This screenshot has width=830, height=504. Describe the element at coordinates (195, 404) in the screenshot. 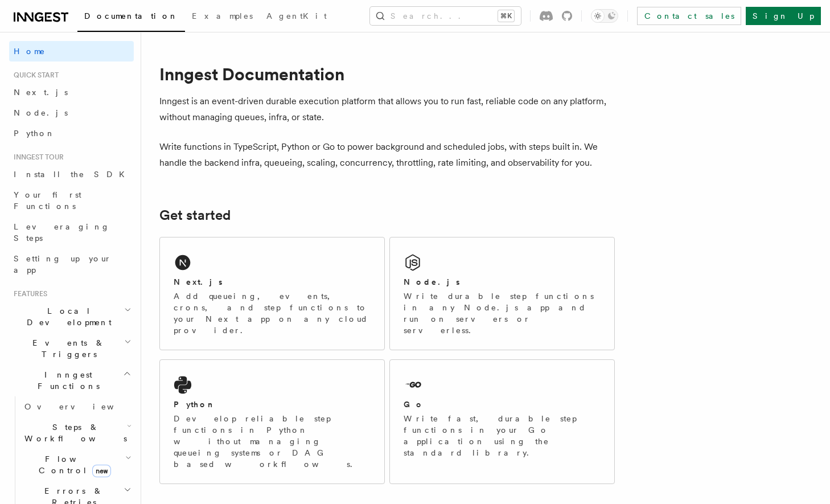

I see `h2: Python` at that location.